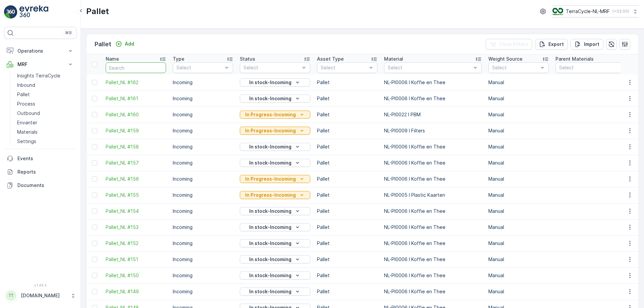 The height and width of the screenshot is (308, 644). What do you see at coordinates (432, 195) in the screenshot?
I see `td: NL-PI0005 I Plastic Kaarten` at bounding box center [432, 195].